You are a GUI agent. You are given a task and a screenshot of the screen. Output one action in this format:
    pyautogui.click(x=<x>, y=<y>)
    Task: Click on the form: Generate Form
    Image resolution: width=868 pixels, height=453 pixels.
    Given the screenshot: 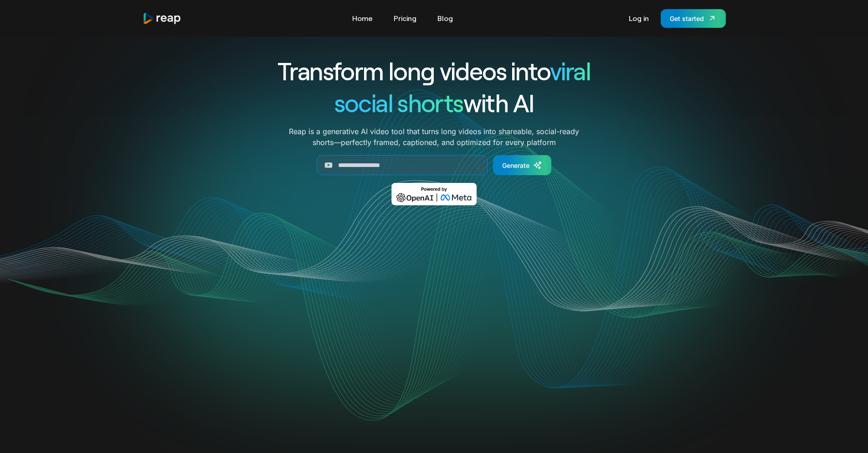 What is the action you would take?
    pyautogui.click(x=434, y=165)
    